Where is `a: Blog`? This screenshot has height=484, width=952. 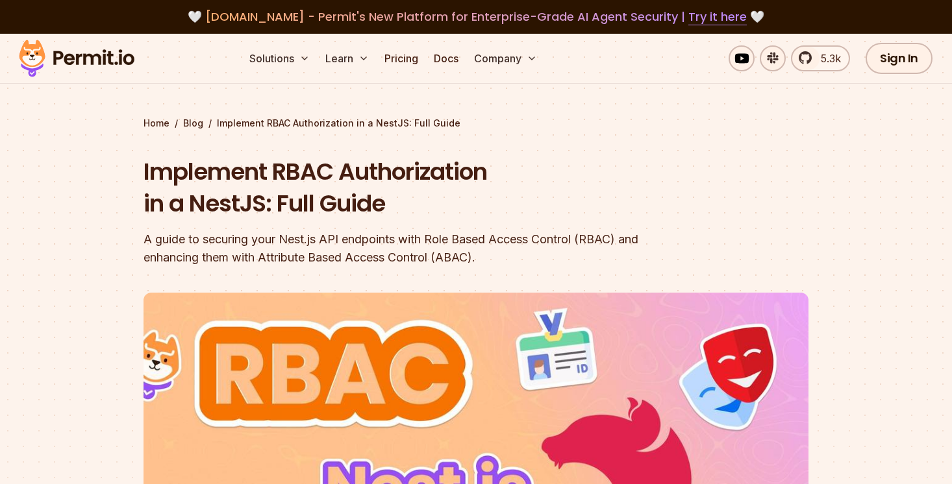
a: Blog is located at coordinates (193, 123).